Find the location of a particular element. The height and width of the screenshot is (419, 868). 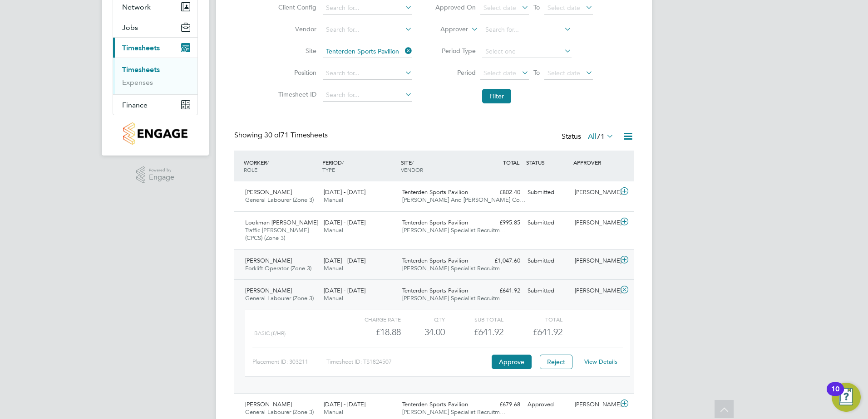

button: Jobs is located at coordinates (155, 27).